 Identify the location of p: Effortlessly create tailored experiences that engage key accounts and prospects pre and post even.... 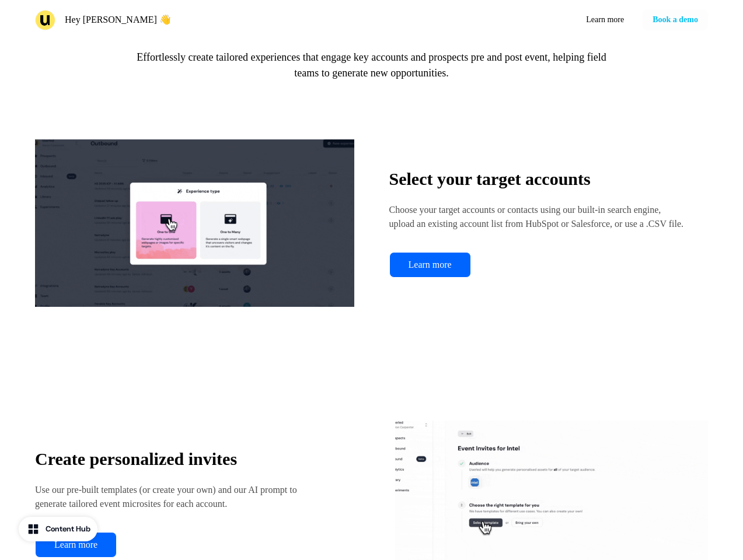
(372, 65).